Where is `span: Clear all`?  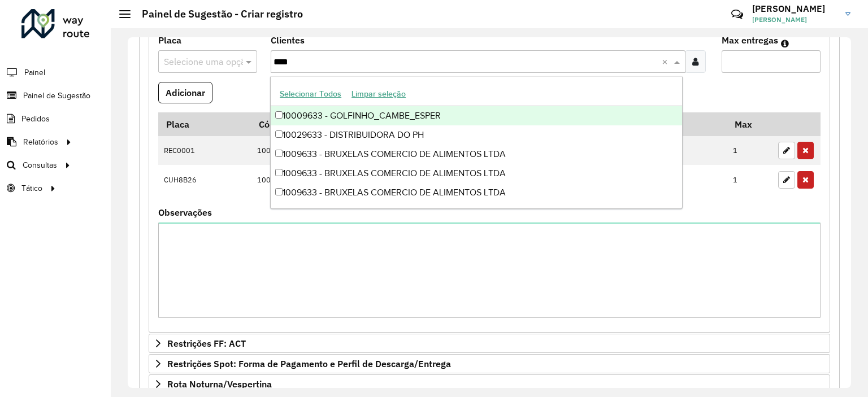 span: Clear all is located at coordinates (666, 62).